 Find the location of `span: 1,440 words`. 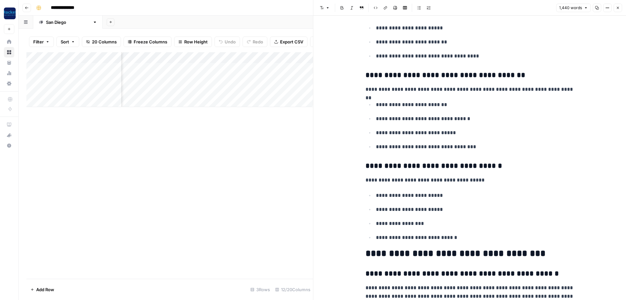

span: 1,440 words is located at coordinates (571, 8).